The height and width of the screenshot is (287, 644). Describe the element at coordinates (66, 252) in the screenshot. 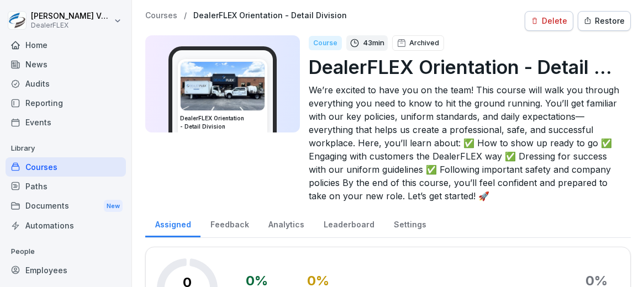

I see `p: People` at that location.